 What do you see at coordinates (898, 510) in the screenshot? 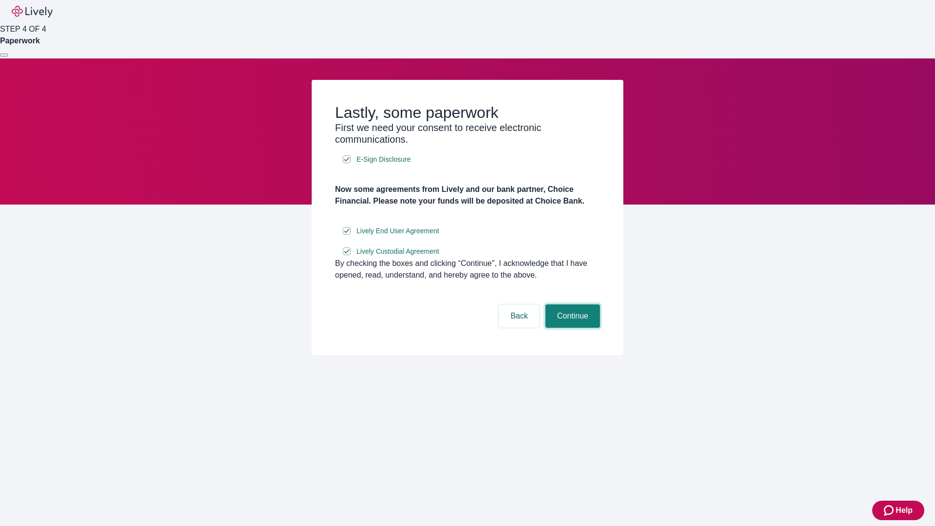
I see `button: Zendesk support iconHelp` at bounding box center [898, 510].